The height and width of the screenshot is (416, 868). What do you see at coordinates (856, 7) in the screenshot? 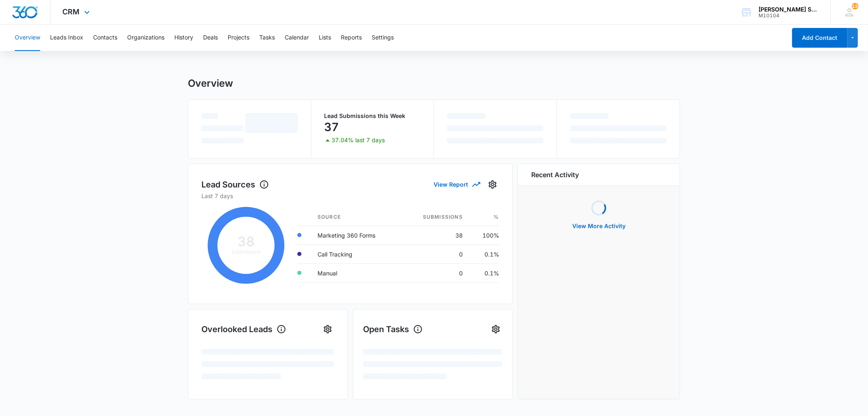
I see `span: 132` at bounding box center [856, 7].